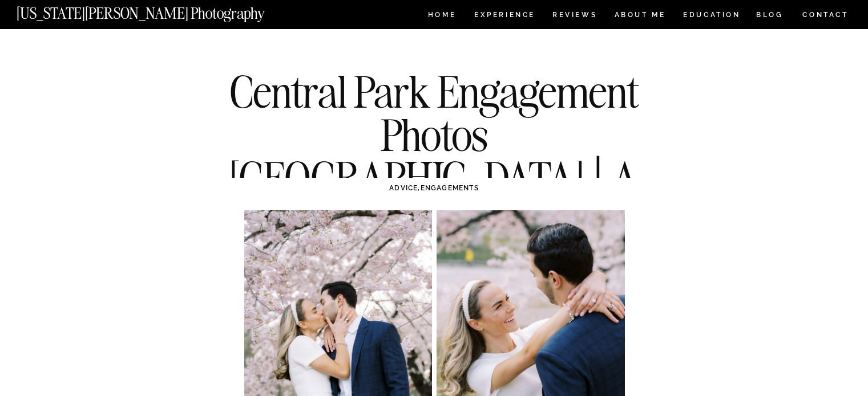 The width and height of the screenshot is (868, 396). What do you see at coordinates (404, 188) in the screenshot?
I see `a: ADVICE` at bounding box center [404, 188].